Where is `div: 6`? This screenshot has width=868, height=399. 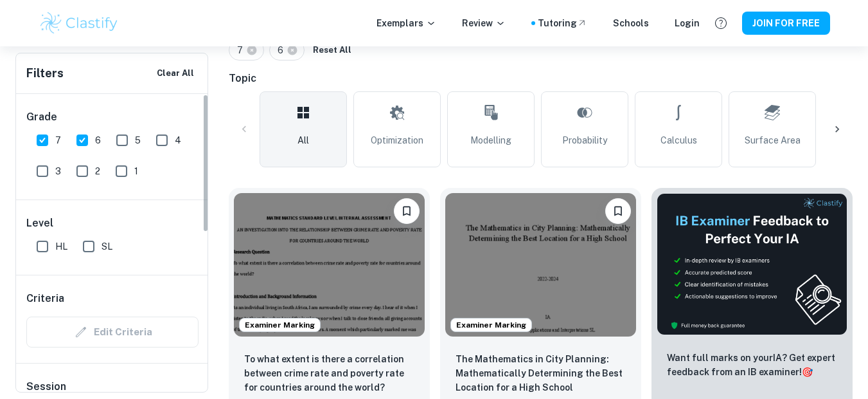 div: 6 is located at coordinates (287, 51).